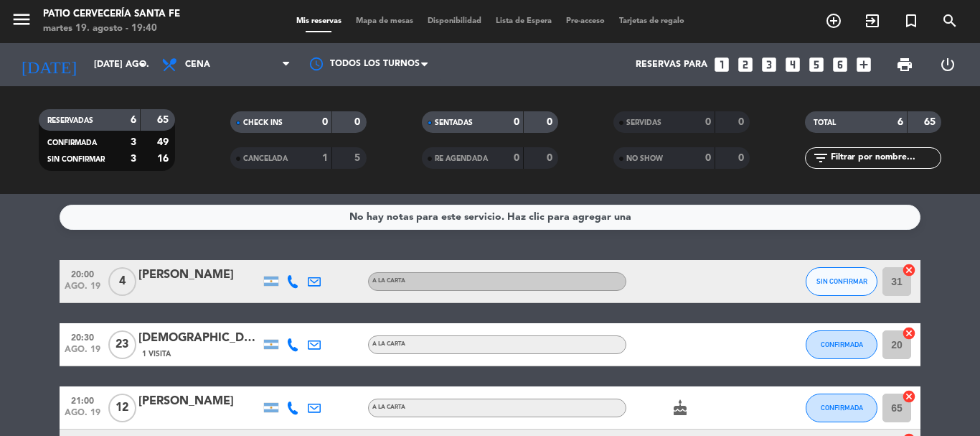 The height and width of the screenshot is (436, 980). Describe the element at coordinates (22, 22) in the screenshot. I see `button: menu` at that location.